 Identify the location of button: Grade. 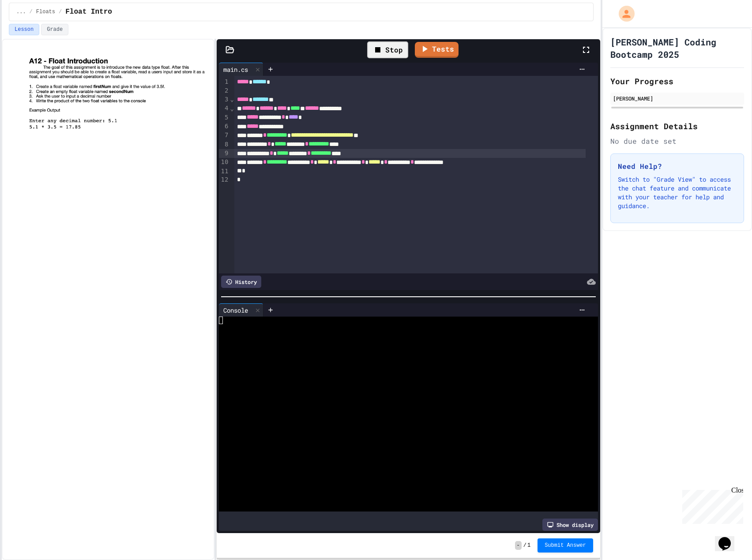
(55, 29).